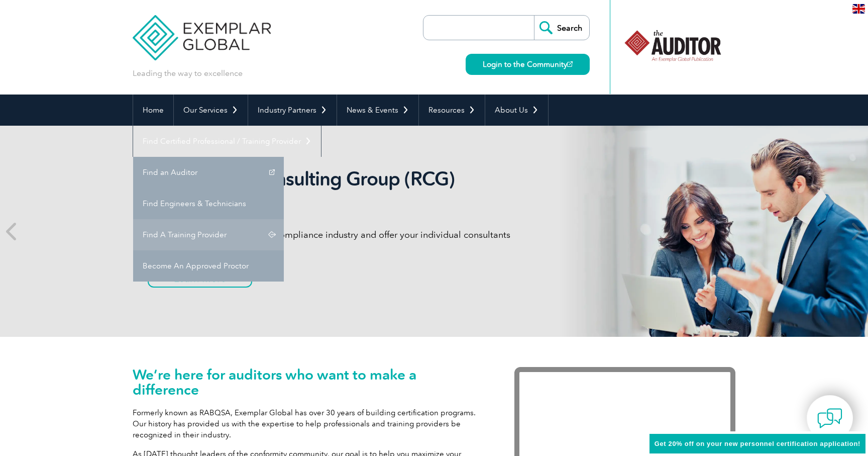 Image resolution: width=868 pixels, height=456 pixels. Describe the element at coordinates (209, 203) in the screenshot. I see `a: Find Engineers & Technicians` at that location.